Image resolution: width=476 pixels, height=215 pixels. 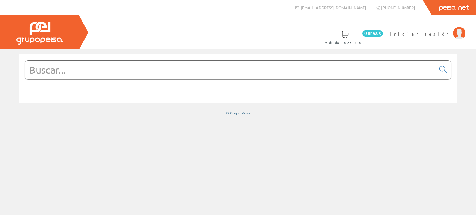 What do you see at coordinates (373, 33) in the screenshot?
I see `span: 0 línea/s` at bounding box center [373, 33].